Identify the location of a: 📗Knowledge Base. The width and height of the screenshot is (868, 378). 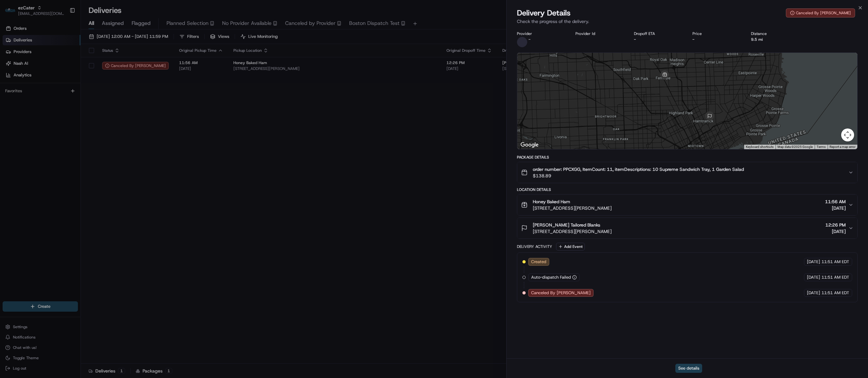
(28, 98).